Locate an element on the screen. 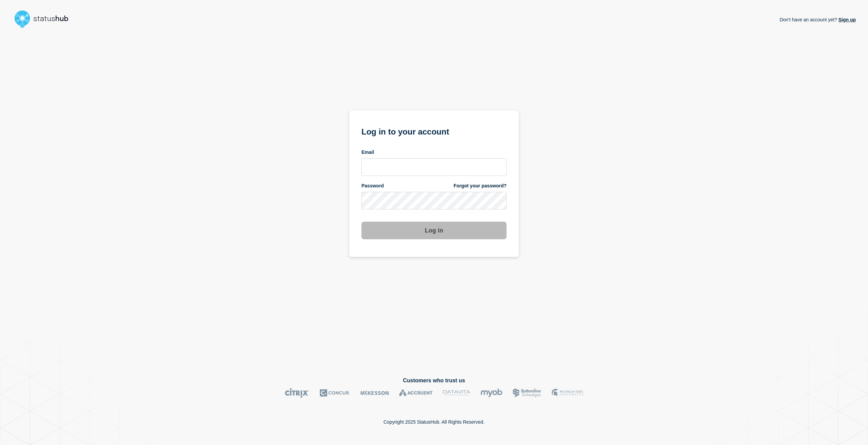  img: Citrix logo is located at coordinates (297, 393).